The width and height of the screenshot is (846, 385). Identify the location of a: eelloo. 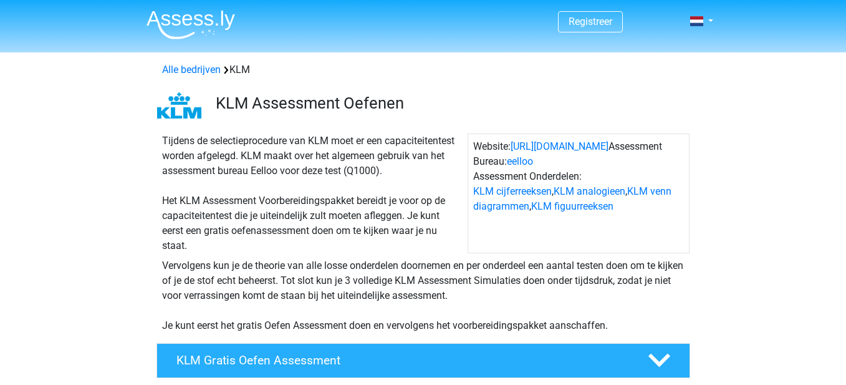
(520, 161).